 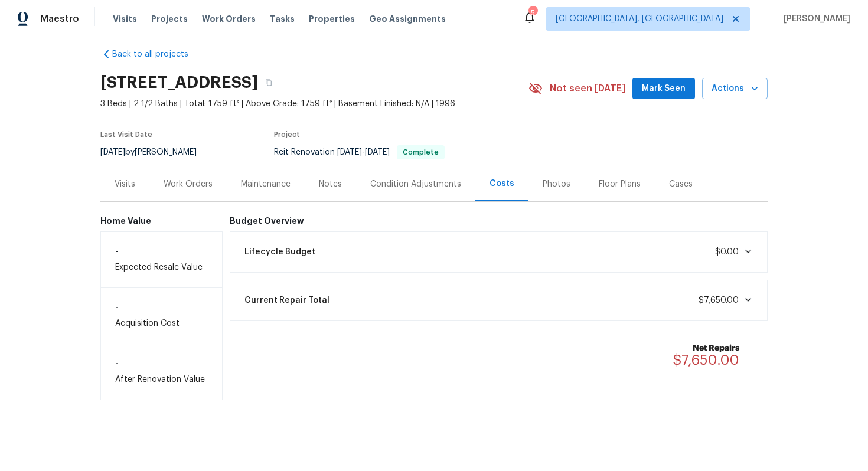 What do you see at coordinates (280, 252) in the screenshot?
I see `span: Lifecycle Budget` at bounding box center [280, 252].